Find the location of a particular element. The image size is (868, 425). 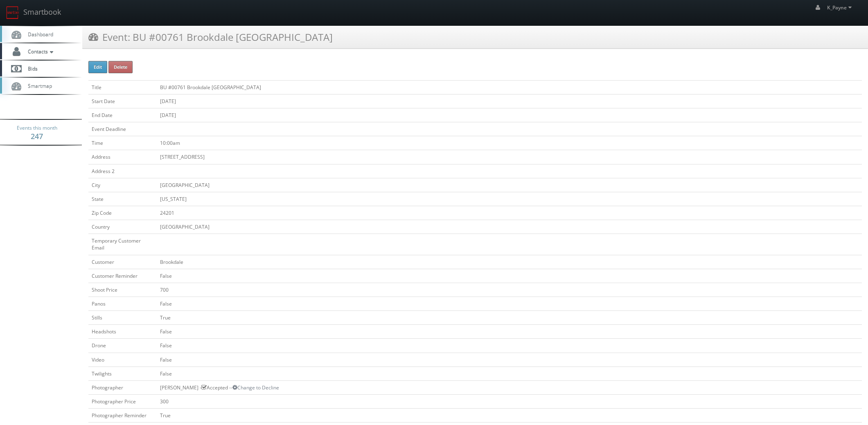

td: Temporary Customer Email is located at coordinates (123, 245).